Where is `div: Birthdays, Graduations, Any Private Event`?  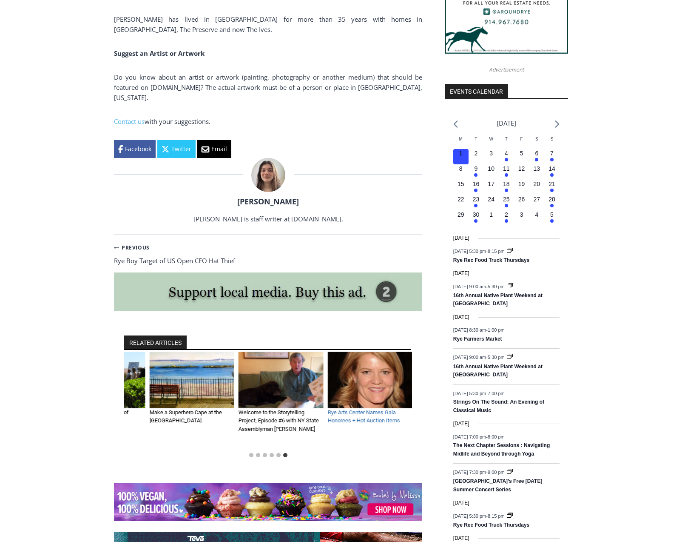
div: Birthdays, Graduations, Any Private Event is located at coordinates (133, 19).